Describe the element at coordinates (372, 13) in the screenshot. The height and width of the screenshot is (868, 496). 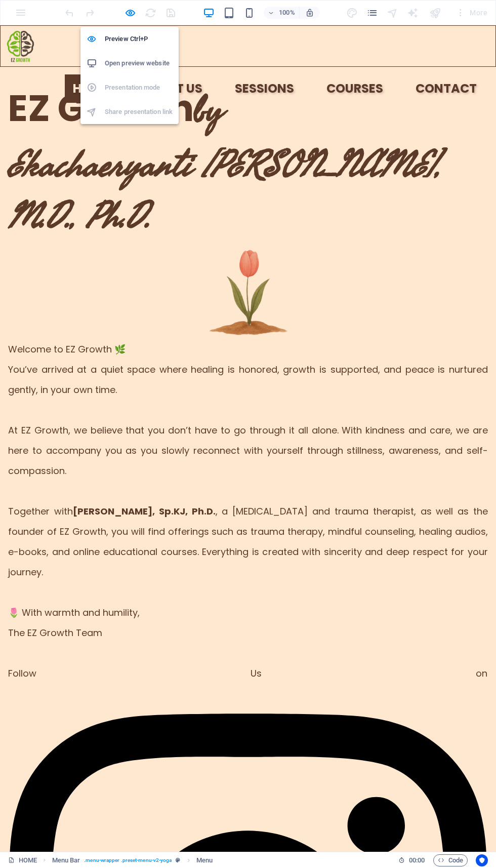
I see `i: Pages (Ctrl+Alt+S)` at that location.